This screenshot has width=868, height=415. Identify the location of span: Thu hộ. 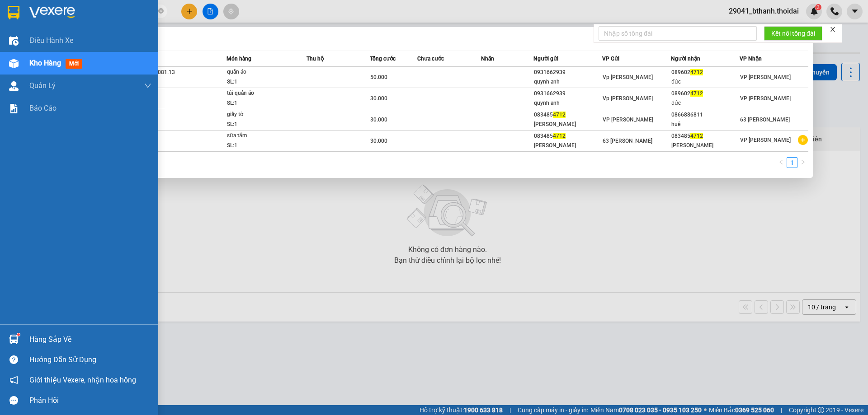
(315, 58).